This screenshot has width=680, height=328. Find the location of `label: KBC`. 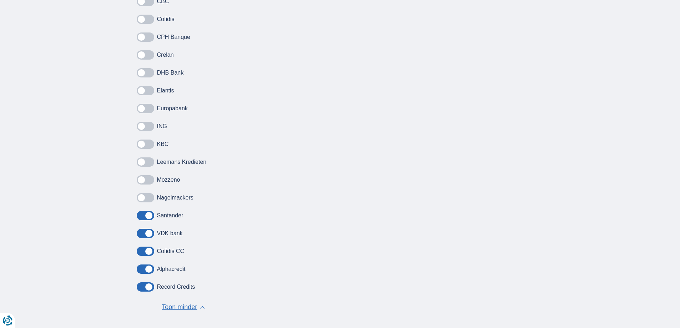

label: KBC is located at coordinates (163, 144).